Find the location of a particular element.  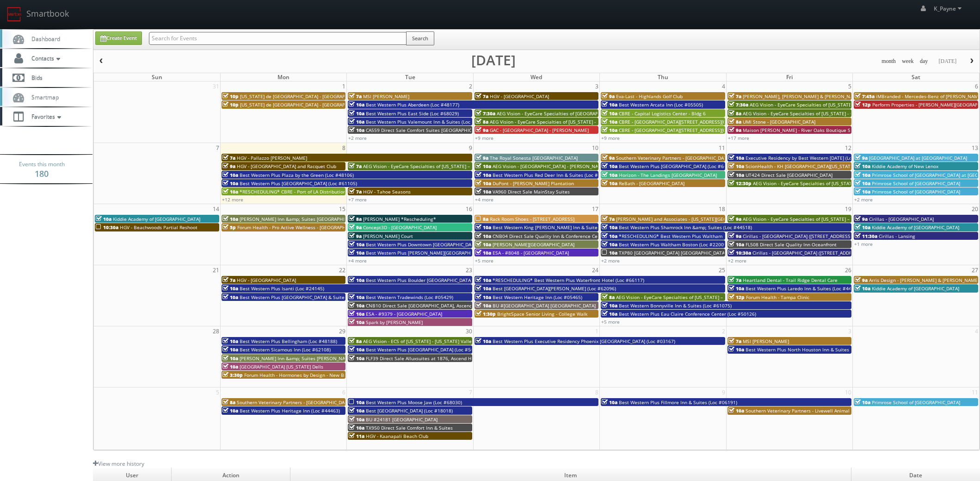

span: Dashboard is located at coordinates (44, 38).